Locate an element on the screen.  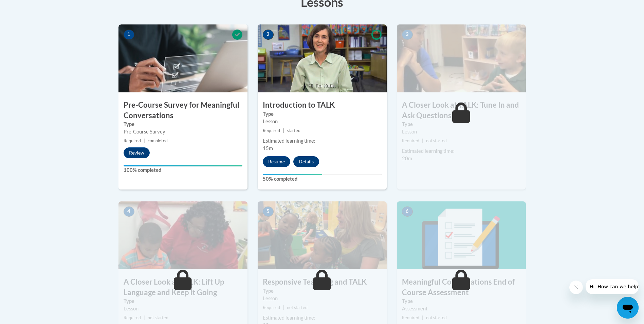
span: 2 is located at coordinates (268, 35).